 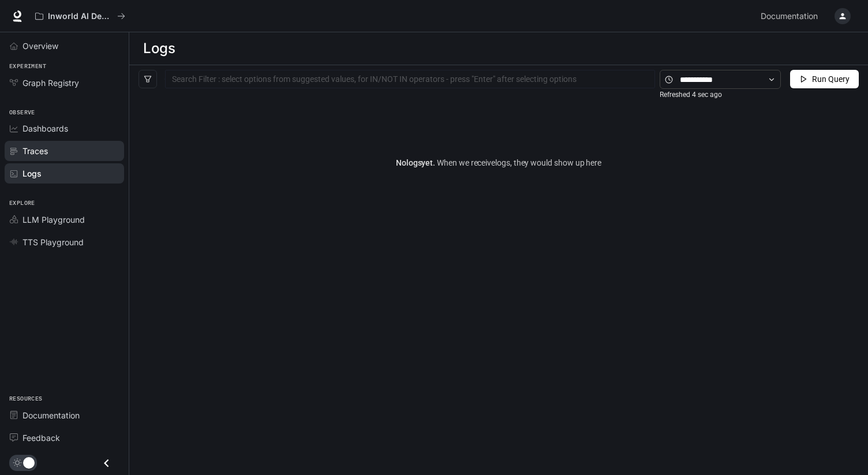 What do you see at coordinates (64, 173) in the screenshot?
I see `a: Logs` at bounding box center [64, 173].